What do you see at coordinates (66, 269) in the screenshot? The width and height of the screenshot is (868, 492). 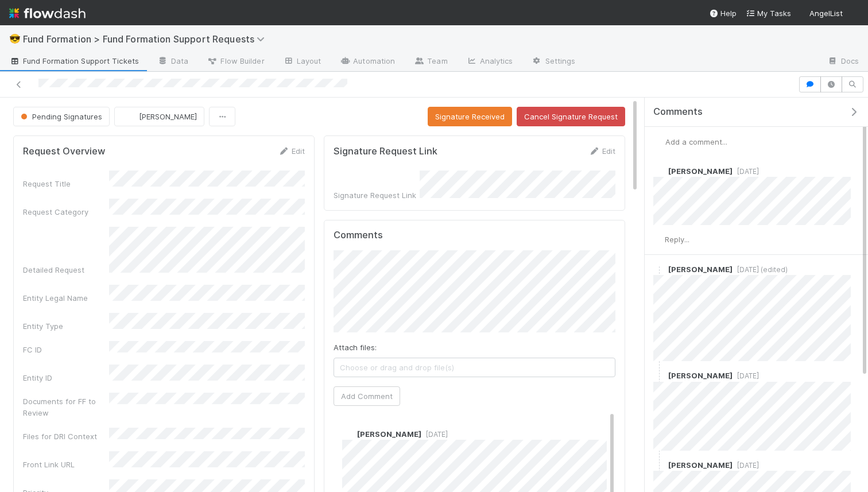 I see `div: Detailed Request` at bounding box center [66, 269].